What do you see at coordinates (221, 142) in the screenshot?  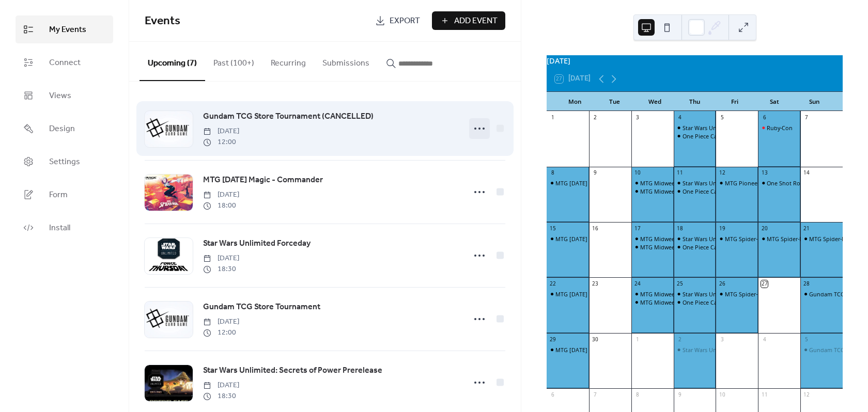 I see `span: 12:00` at bounding box center [221, 142].